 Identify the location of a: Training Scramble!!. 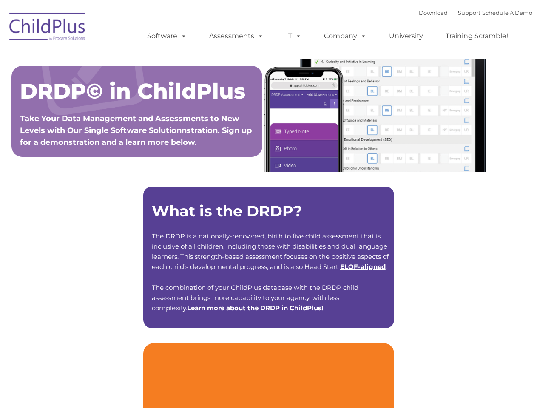
(477, 36).